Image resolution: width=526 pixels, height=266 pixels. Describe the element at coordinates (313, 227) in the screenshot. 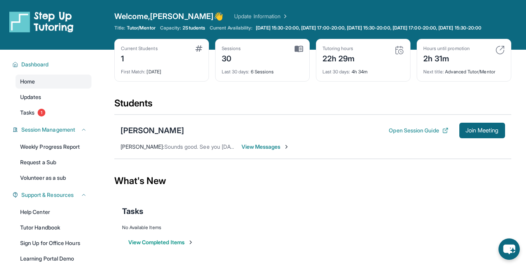

I see `div: No Available Items` at that location.